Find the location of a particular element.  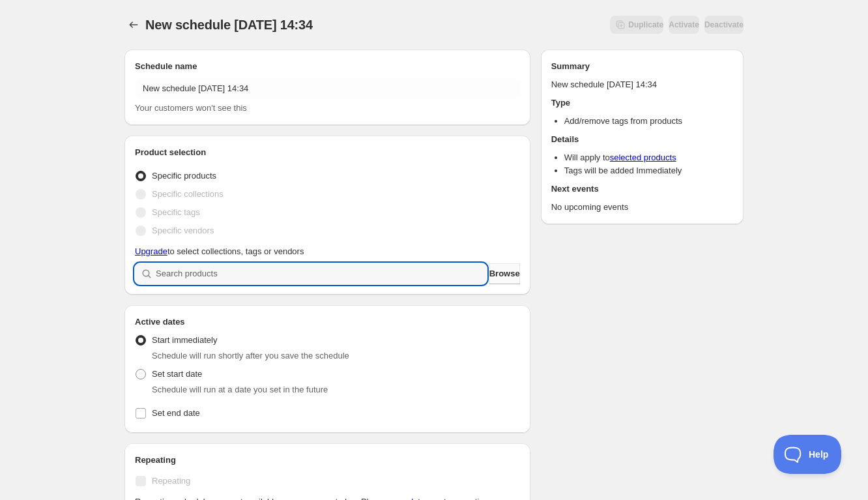

span: Repeating is located at coordinates (171, 480).